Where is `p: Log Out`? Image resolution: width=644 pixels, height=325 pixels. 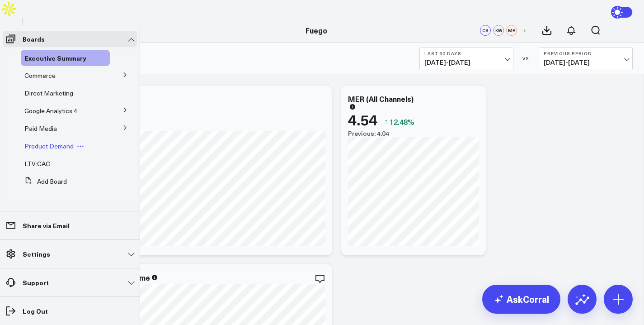
p: Log Out is located at coordinates (35, 311).